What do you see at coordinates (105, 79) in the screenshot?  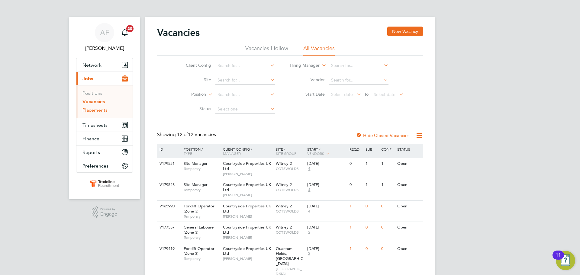 I see `button: Jobs` at bounding box center [105, 79].